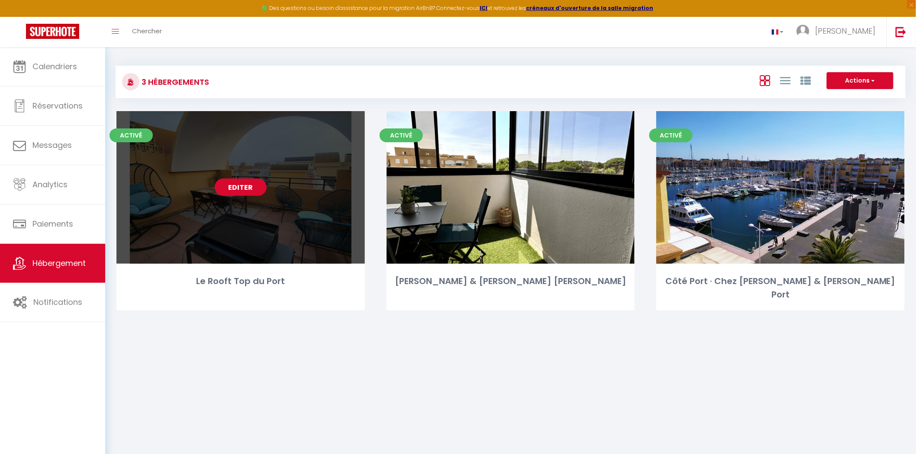 The image size is (916, 454). What do you see at coordinates (147, 31) in the screenshot?
I see `span: Chercher` at bounding box center [147, 31].